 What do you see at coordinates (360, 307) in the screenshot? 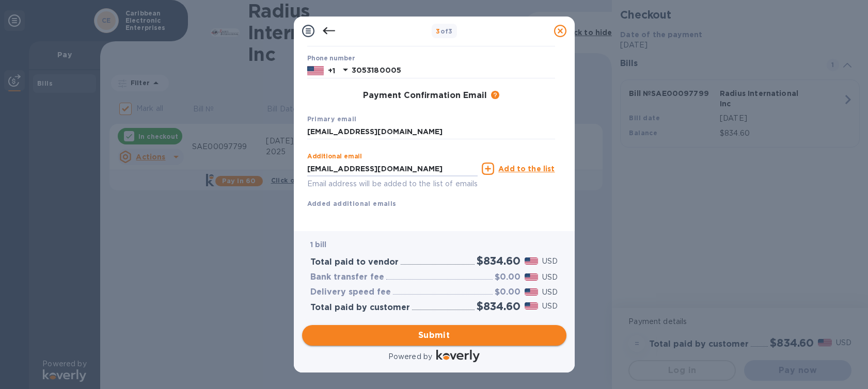
I see `h3: Total paid by customer` at bounding box center [360, 307].